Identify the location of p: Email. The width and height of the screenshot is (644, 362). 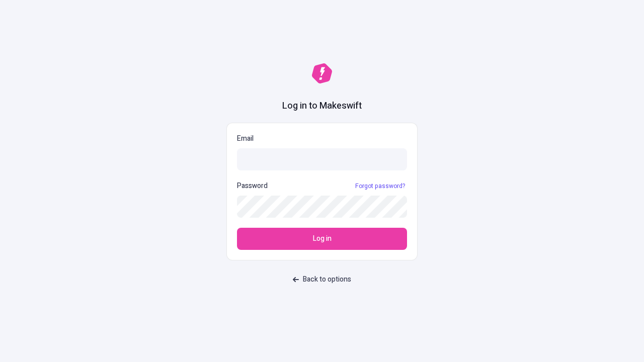
(322, 139).